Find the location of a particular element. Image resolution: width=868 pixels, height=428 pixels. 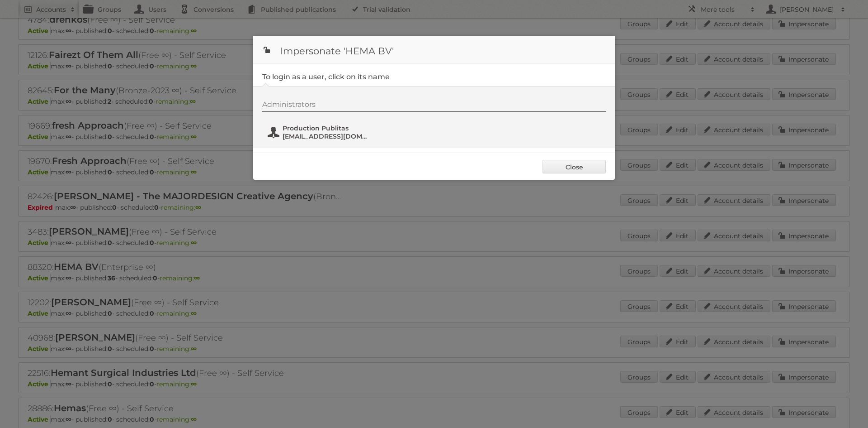

h1: Impersonate 'HEMA BV' is located at coordinates (434, 50).